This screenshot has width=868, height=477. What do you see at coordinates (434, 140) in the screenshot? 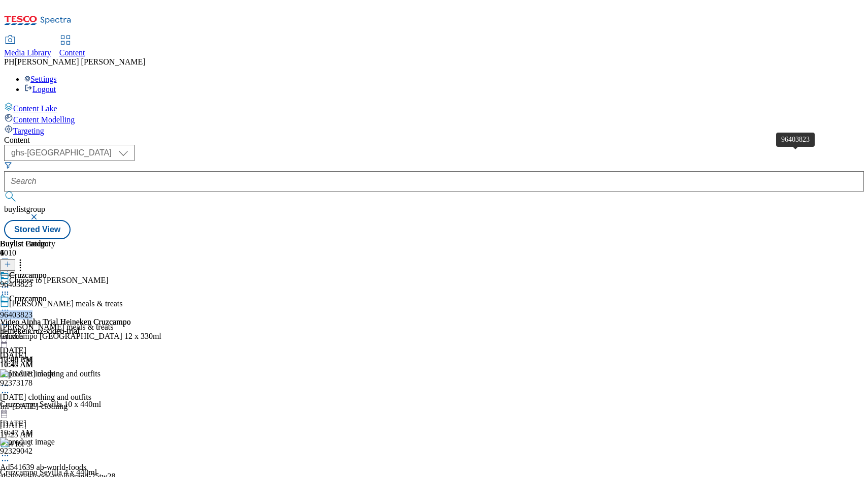
I see `div: Content` at bounding box center [434, 140].